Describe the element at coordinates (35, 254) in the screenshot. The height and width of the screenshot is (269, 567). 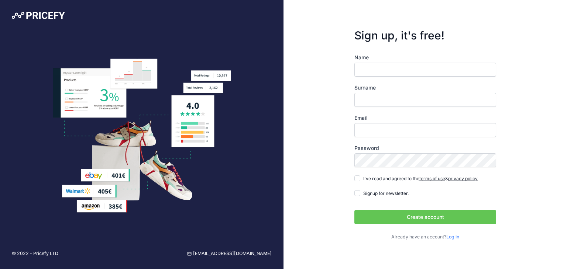
I see `p: © 2022 - Pricefy LTD` at that location.